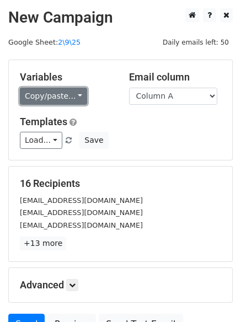  I want to click on small: Google Sheet:, so click(44, 42).